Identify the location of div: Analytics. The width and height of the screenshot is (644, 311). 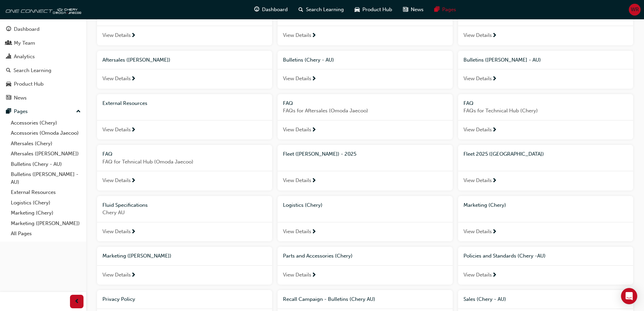
(24, 56).